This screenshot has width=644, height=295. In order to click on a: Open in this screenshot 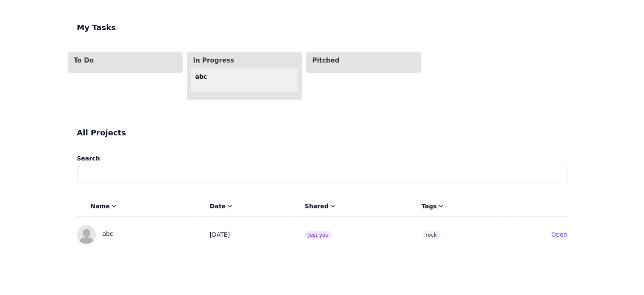, I will do `click(559, 235)`.